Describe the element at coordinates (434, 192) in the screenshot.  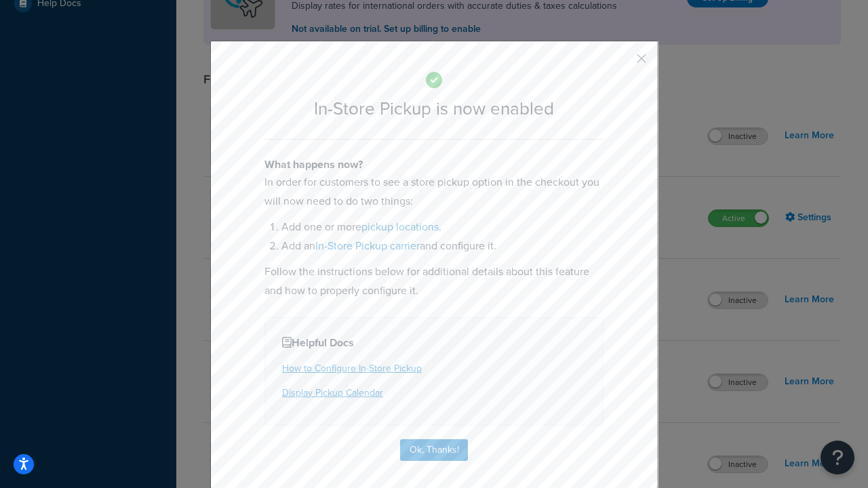
I see `p: In order for customers to see a store pickup option in the checkout you will now need to do two t...` at that location.